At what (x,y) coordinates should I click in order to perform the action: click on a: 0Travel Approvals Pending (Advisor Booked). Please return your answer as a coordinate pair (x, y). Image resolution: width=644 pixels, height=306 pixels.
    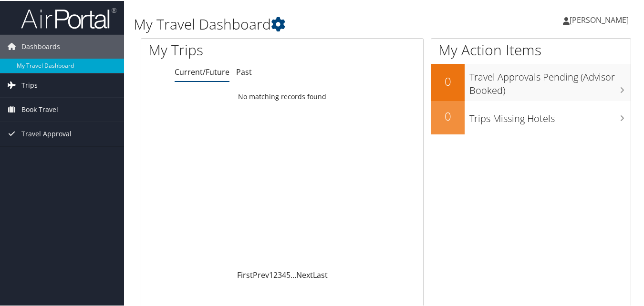
    Looking at the image, I should click on (531, 81).